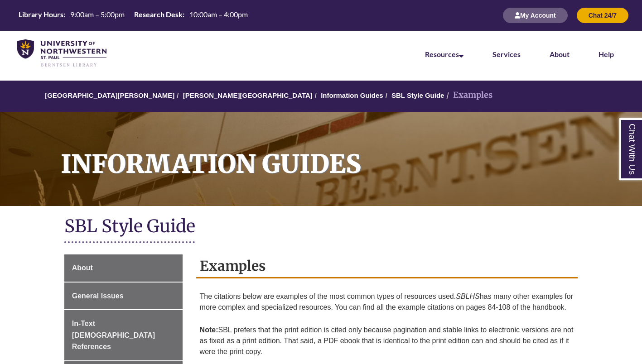 Image resolution: width=642 pixels, height=364 pixels. Describe the element at coordinates (40, 14) in the screenshot. I see `th: Library Hours:` at that location.